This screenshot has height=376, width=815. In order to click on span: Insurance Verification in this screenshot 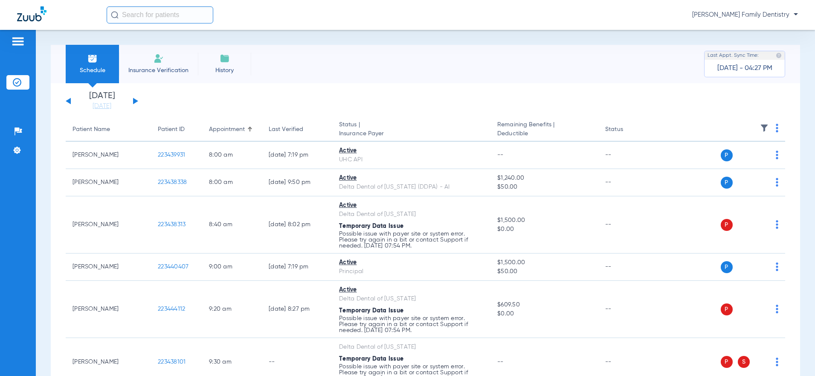, I will do `click(158, 70)`.